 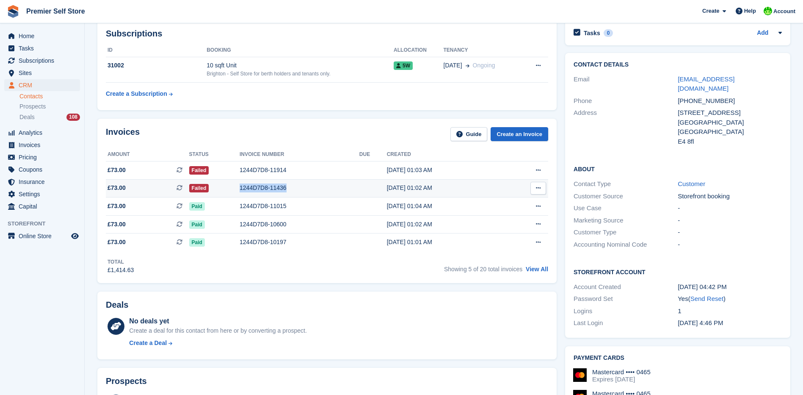 I want to click on div: £1,414.63, so click(x=121, y=270).